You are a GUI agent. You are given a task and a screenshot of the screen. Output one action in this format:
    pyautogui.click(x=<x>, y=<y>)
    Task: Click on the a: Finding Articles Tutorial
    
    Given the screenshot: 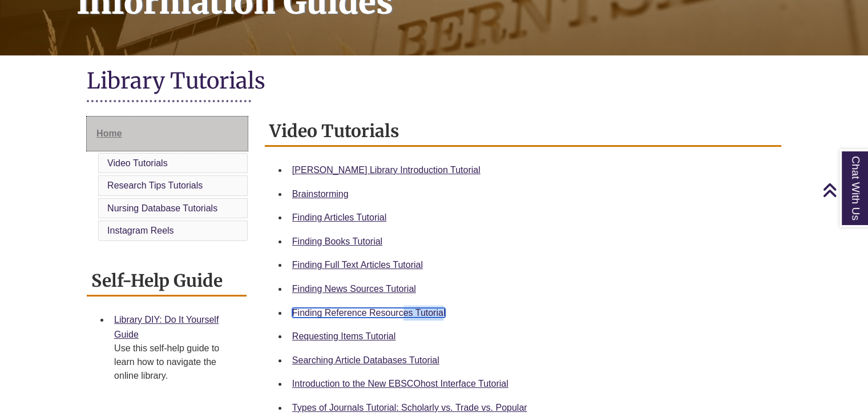 What is the action you would take?
    pyautogui.click(x=339, y=217)
    